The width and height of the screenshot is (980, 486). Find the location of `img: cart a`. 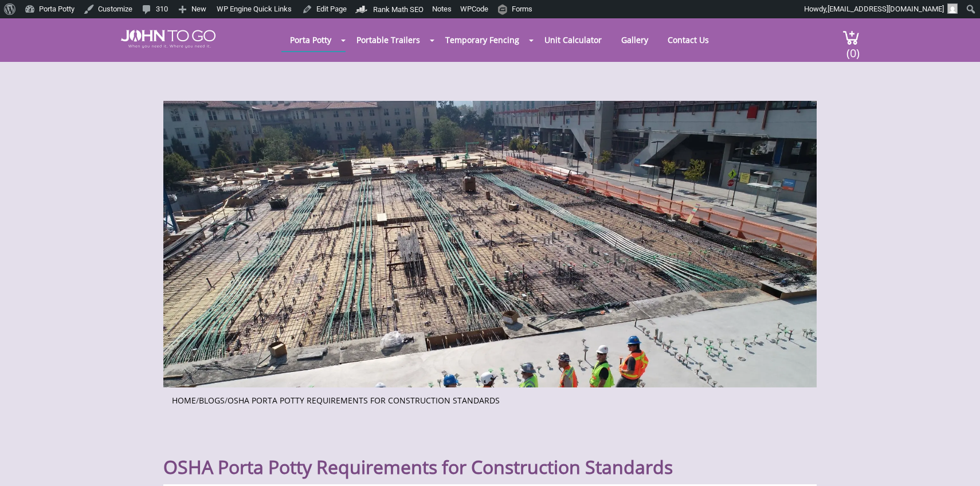

img: cart a is located at coordinates (851, 37).